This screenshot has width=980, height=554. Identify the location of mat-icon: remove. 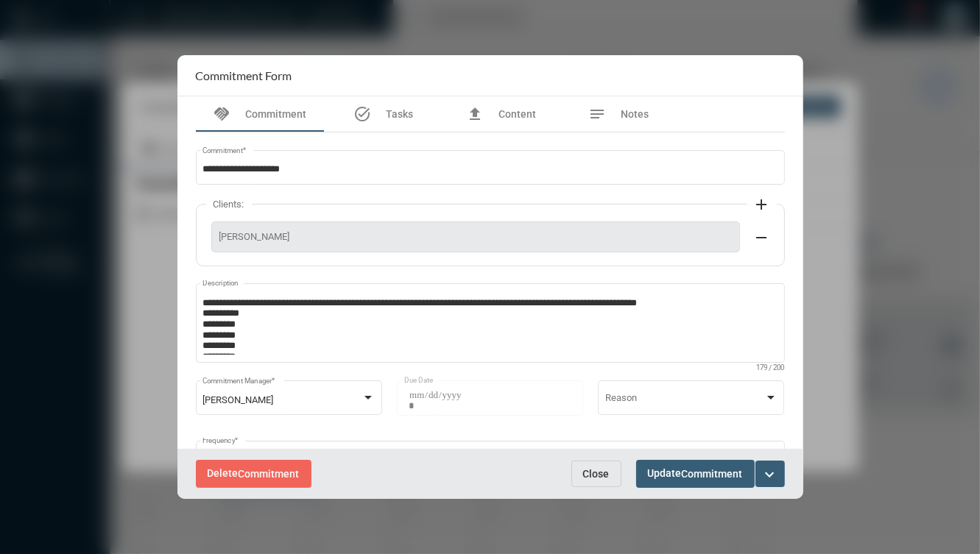
(762, 238).